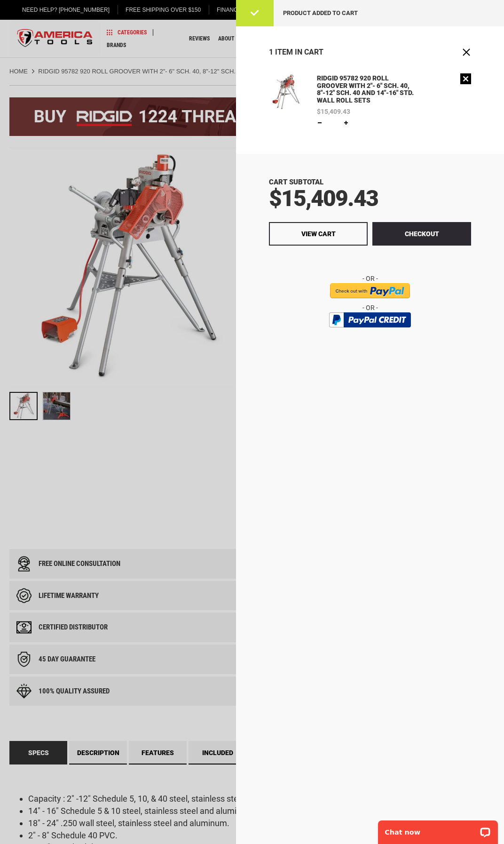 Image resolution: width=504 pixels, height=844 pixels. Describe the element at coordinates (421, 234) in the screenshot. I see `button: Checkout` at that location.